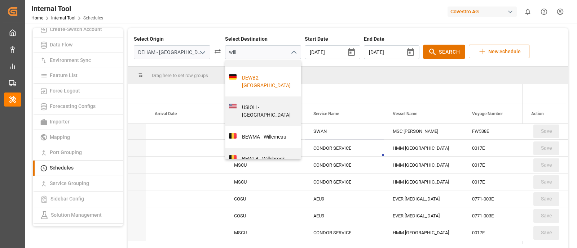 This screenshot has width=577, height=248. Describe the element at coordinates (544, 12) in the screenshot. I see `button: Help Center` at that location.